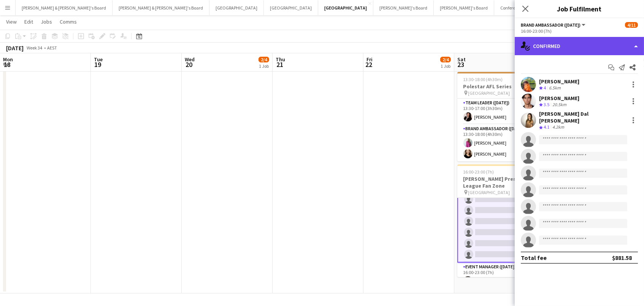 Image resolution: width=644 pixels, height=306 pixels. What do you see at coordinates (579, 31) in the screenshot?
I see `div: 16:00-23:00 (7h)` at bounding box center [579, 31].